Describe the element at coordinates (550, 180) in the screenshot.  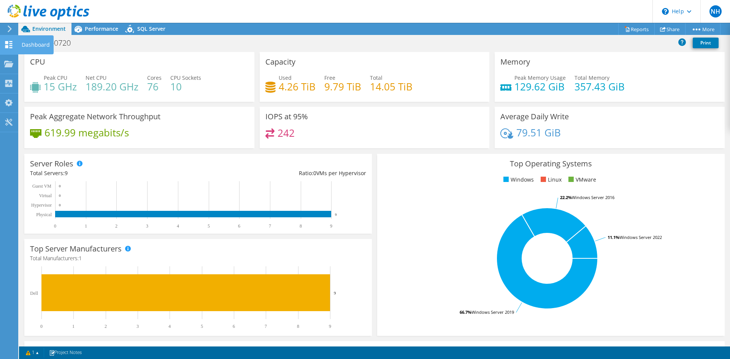
I see `li: Linux` at that location.